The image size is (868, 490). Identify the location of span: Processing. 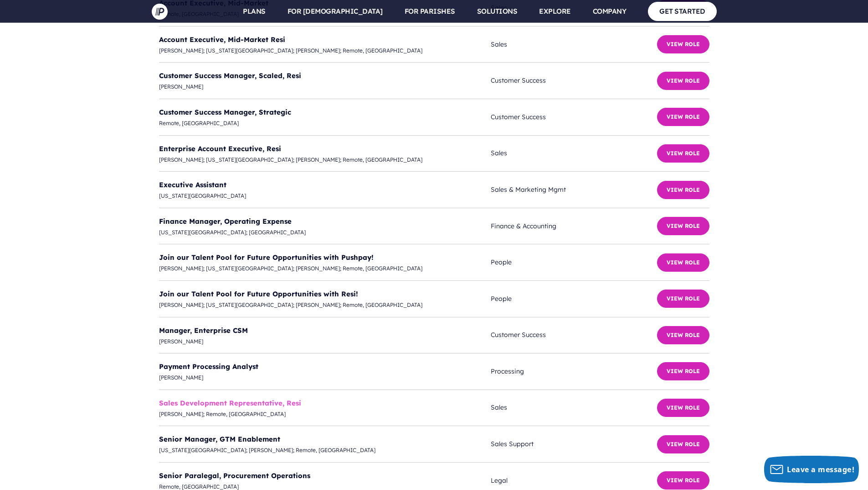
(574, 371).